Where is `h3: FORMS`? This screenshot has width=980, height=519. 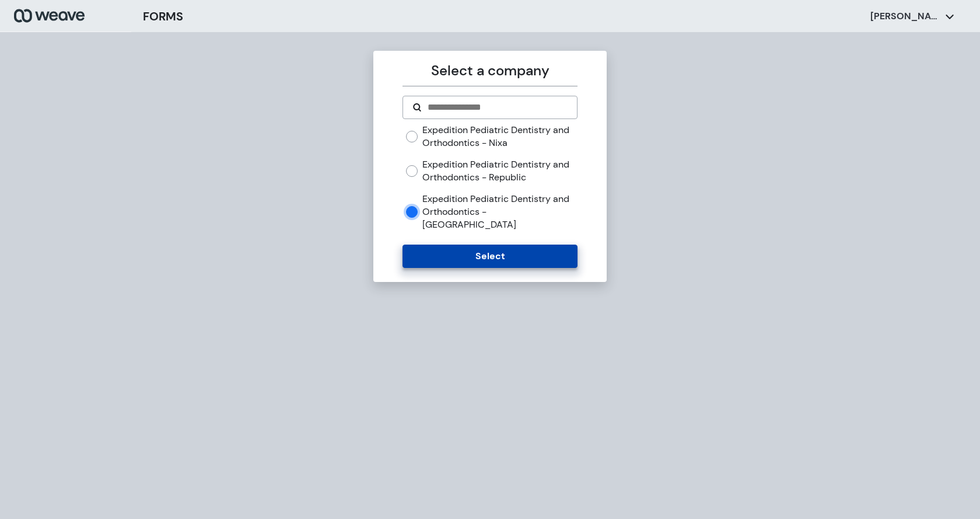
h3: FORMS is located at coordinates (163, 16).